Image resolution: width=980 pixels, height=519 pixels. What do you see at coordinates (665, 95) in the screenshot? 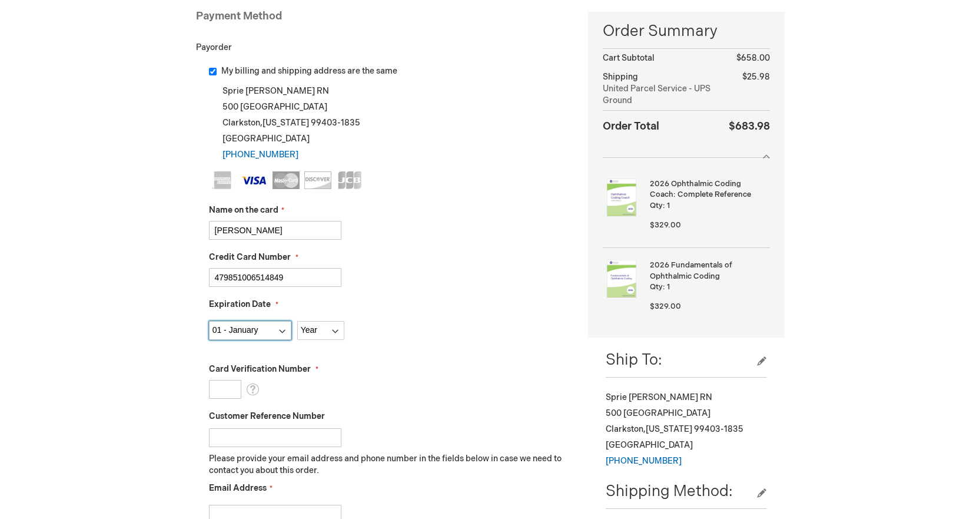
I see `span: United Parcel Service - UPS Ground` at bounding box center [665, 95].